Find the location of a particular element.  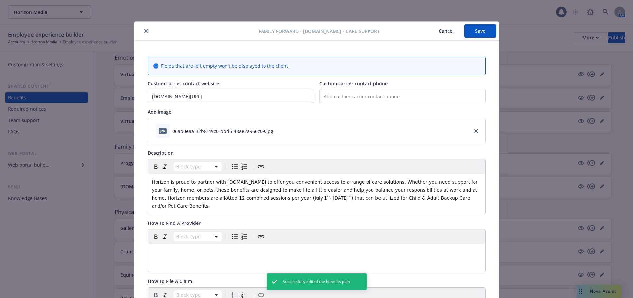

span: Custom carrier contact website is located at coordinates (183, 83).